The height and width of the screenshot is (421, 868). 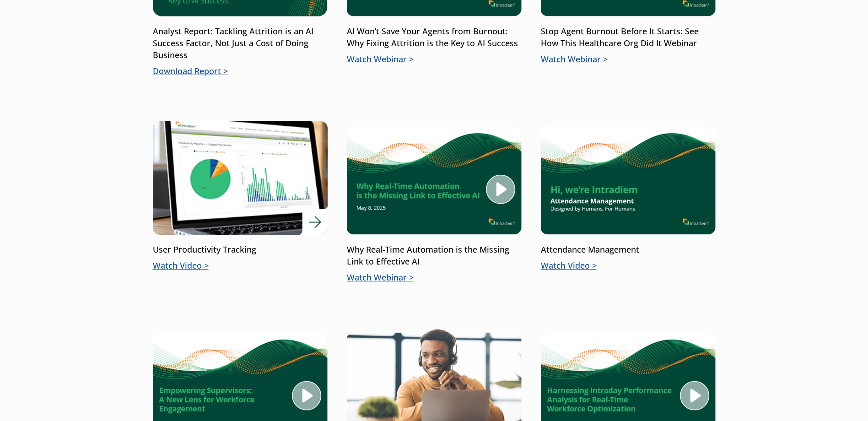 I want to click on p: User Productivity Tracking, so click(x=240, y=249).